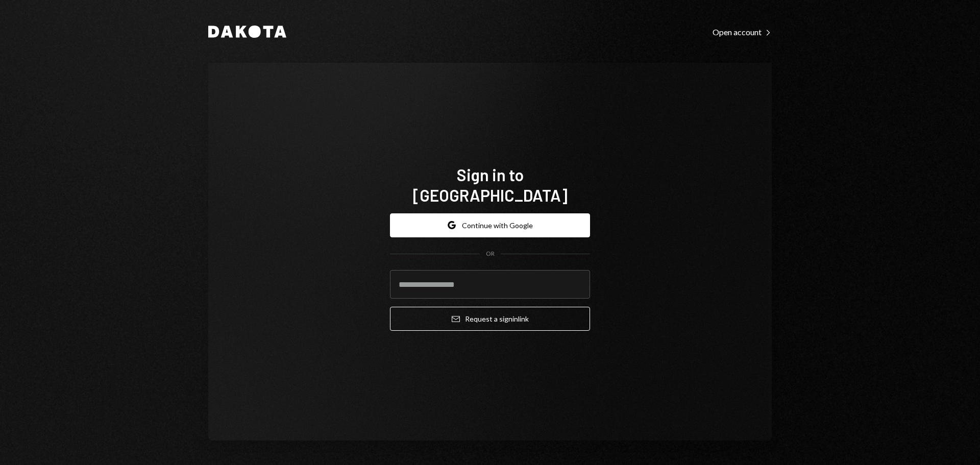  I want to click on a: Open account, so click(742, 31).